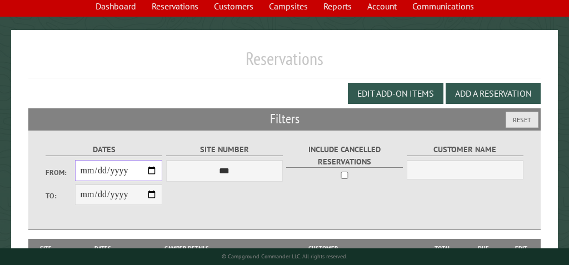 Image resolution: width=569 pixels, height=265 pixels. I want to click on th: Due, so click(483, 248).